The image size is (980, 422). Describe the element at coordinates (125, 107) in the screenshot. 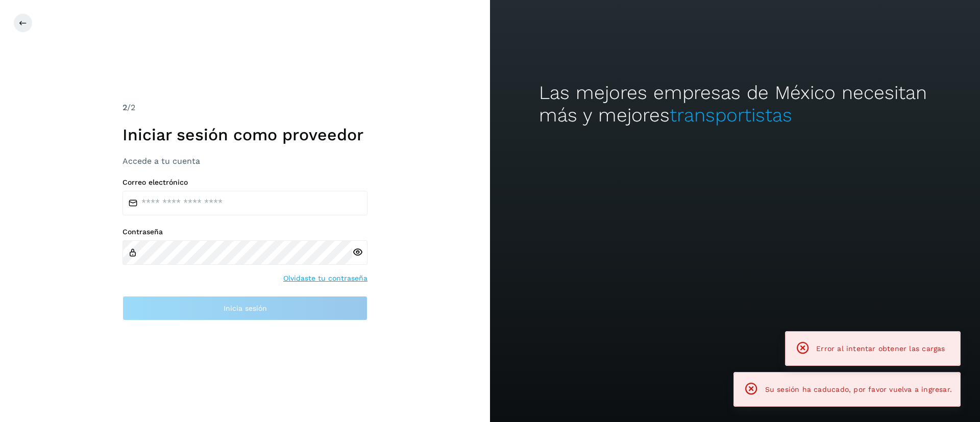

I see `span: 2` at that location.